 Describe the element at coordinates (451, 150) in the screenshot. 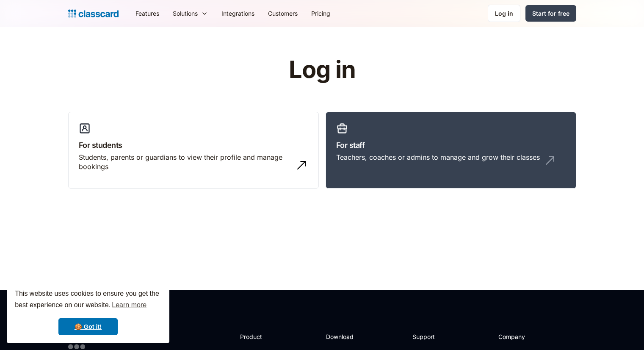

I see `a: For staffTeachers, coaches or admins to manage and grow their classes` at that location.